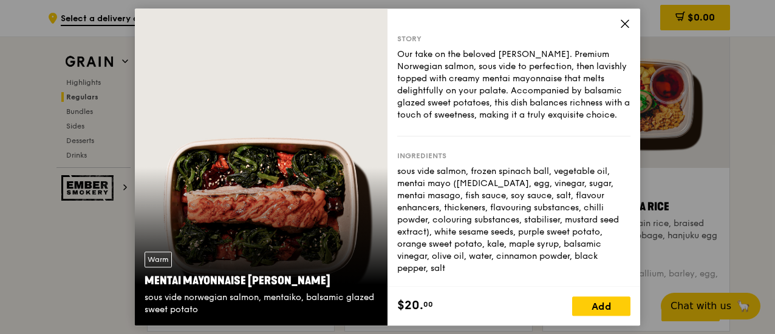 This screenshot has width=775, height=334. What do you see at coordinates (410, 306) in the screenshot?
I see `span: $20.` at bounding box center [410, 306].